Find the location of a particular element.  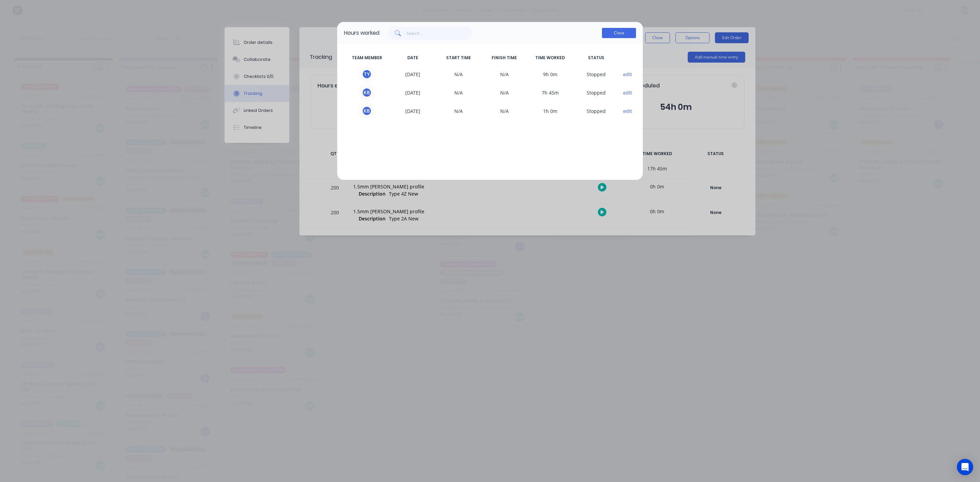

span: STATUS is located at coordinates (596, 58).